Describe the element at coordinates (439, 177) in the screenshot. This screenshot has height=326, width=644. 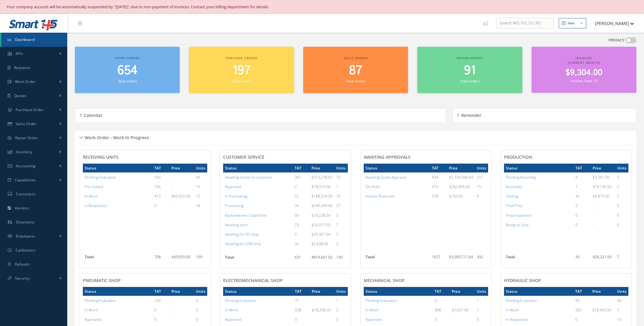
I see `td: 634` at that location.